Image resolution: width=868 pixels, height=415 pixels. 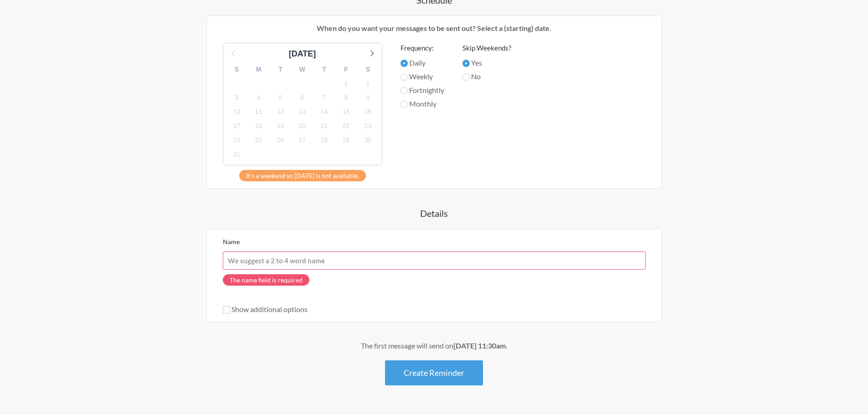 I want to click on span: Wednesday, September 3, 2025, so click(x=237, y=97).